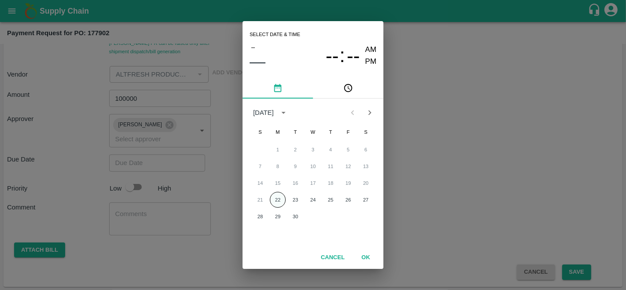 This screenshot has width=626, height=290. I want to click on button: pick date, so click(278, 88).